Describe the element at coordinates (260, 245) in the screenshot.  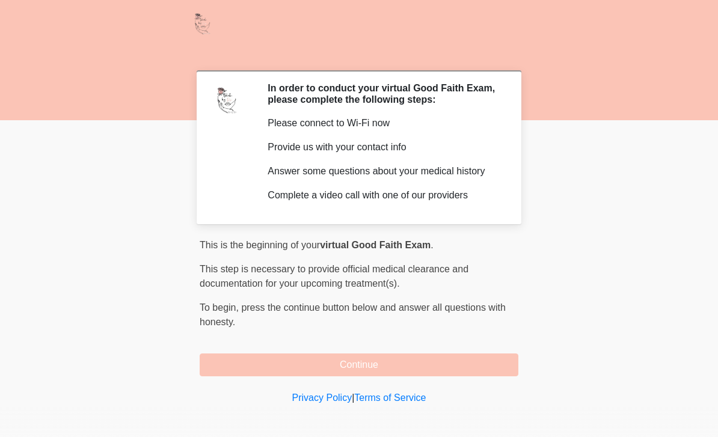
I see `span: This is the beginning of your` at that location.